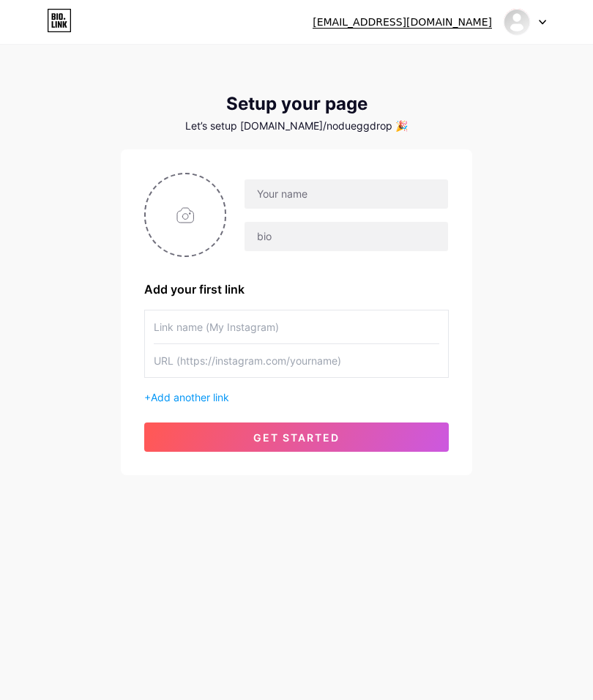  What do you see at coordinates (517, 22) in the screenshot?
I see `img: nodueggdrop` at bounding box center [517, 22].